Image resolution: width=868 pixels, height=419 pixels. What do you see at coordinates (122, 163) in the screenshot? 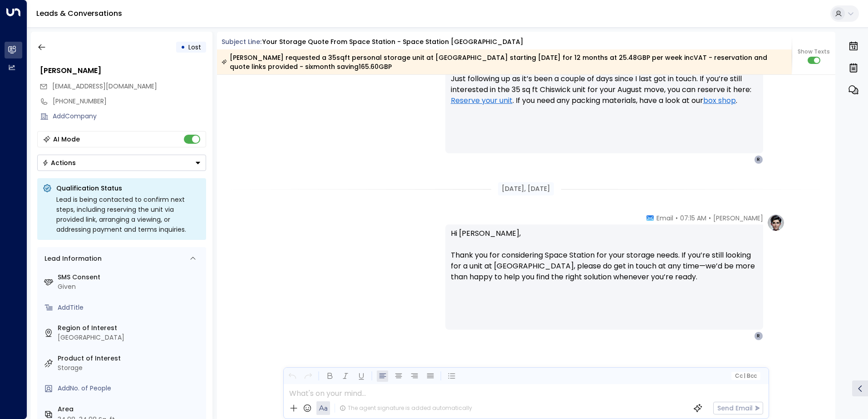
I see `button: Actions` at bounding box center [122, 163].